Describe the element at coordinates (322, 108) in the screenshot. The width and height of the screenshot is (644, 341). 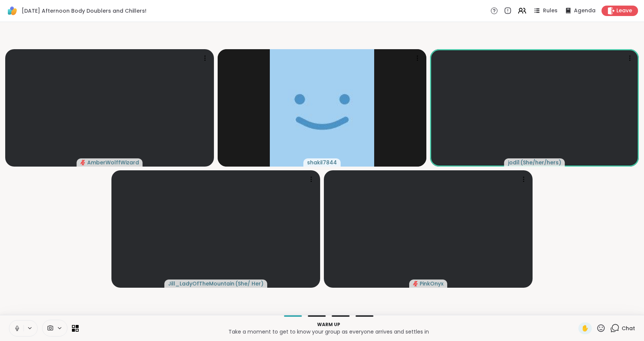
I see `img: shakil7844` at that location.